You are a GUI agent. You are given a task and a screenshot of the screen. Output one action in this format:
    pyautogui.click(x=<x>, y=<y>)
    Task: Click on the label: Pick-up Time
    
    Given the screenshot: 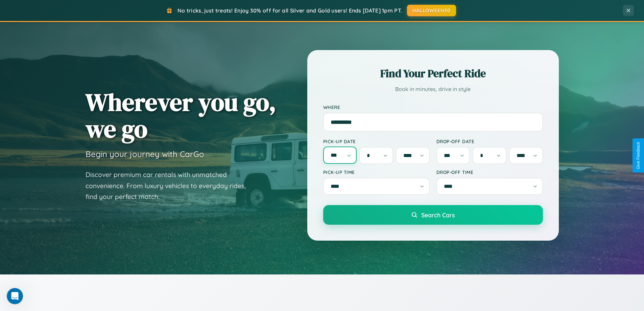 What is the action you would take?
    pyautogui.click(x=376, y=172)
    